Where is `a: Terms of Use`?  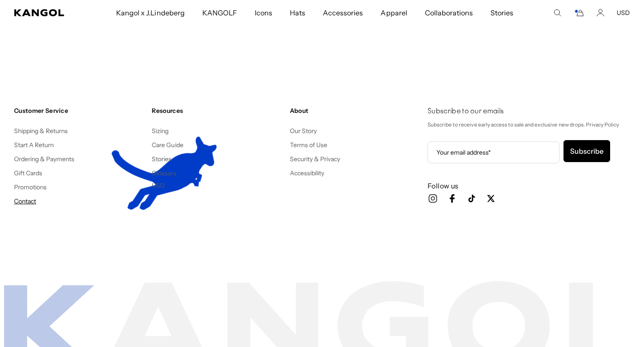
a: Terms of Use is located at coordinates (308, 145).